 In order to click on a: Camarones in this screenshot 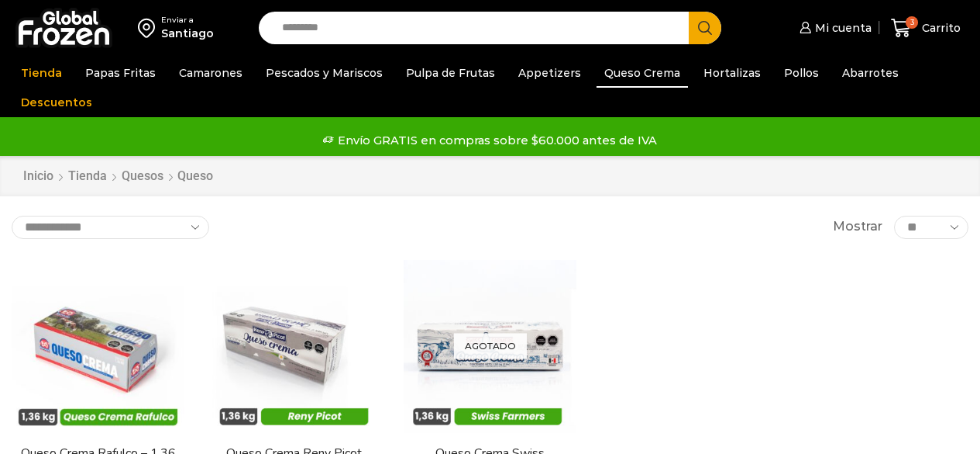, I will do `click(211, 73)`.